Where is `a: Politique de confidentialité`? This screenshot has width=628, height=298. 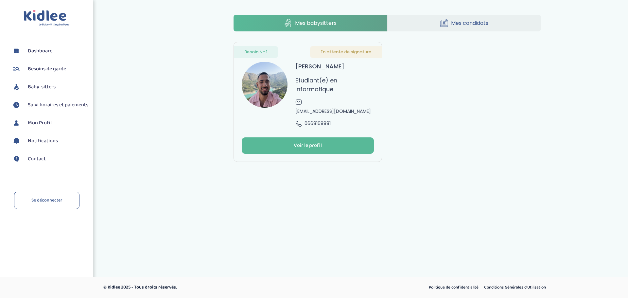
a: Politique de confidentialité is located at coordinates (453, 287).